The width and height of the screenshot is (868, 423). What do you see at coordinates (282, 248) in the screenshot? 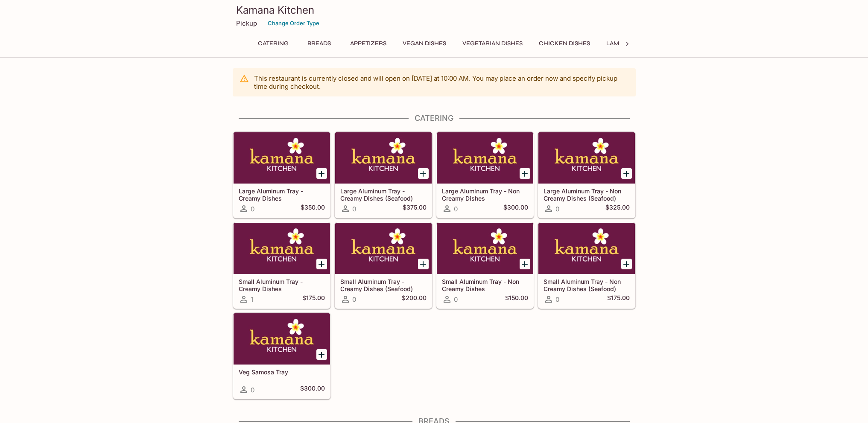
I see `div: Small Aluminum Tray - Creamy Dishes` at bounding box center [282, 248].